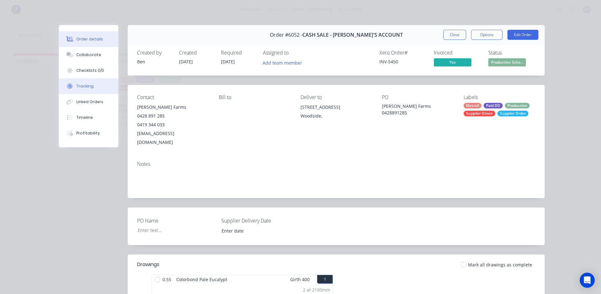  What do you see at coordinates (89, 39) in the screenshot?
I see `button: Order details` at bounding box center [89, 39].